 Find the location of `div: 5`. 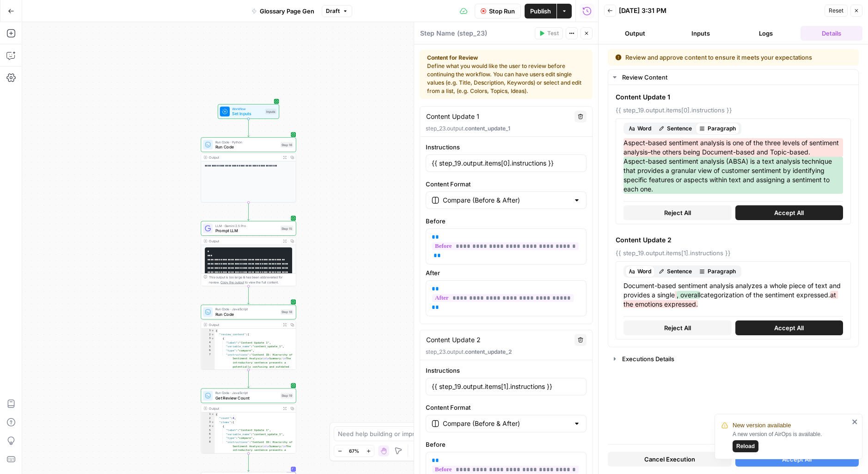

div: 5 is located at coordinates (208, 430).